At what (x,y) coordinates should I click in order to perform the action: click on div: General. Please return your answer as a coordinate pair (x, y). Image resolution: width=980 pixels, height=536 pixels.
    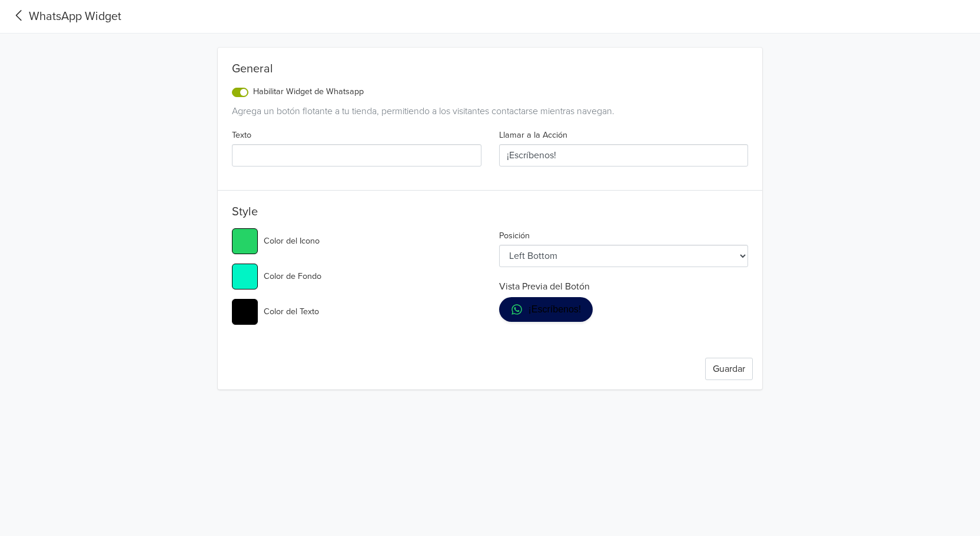
    Looking at the image, I should click on (490, 72).